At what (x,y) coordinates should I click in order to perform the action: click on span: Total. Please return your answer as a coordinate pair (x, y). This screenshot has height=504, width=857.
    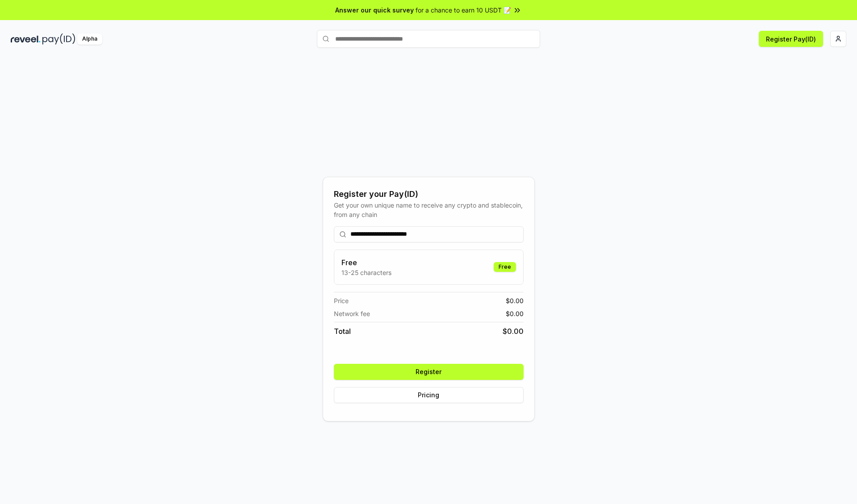
    Looking at the image, I should click on (342, 331).